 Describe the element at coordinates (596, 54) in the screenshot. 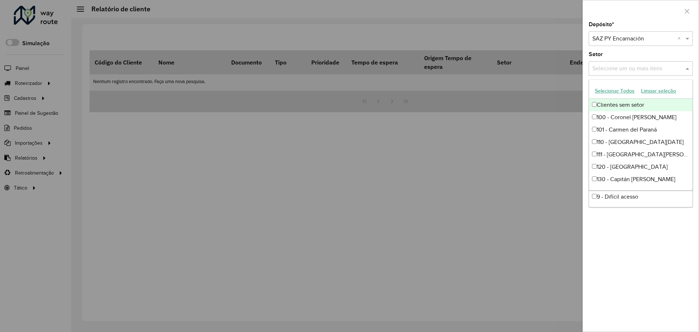

I see `label: Setor` at that location.